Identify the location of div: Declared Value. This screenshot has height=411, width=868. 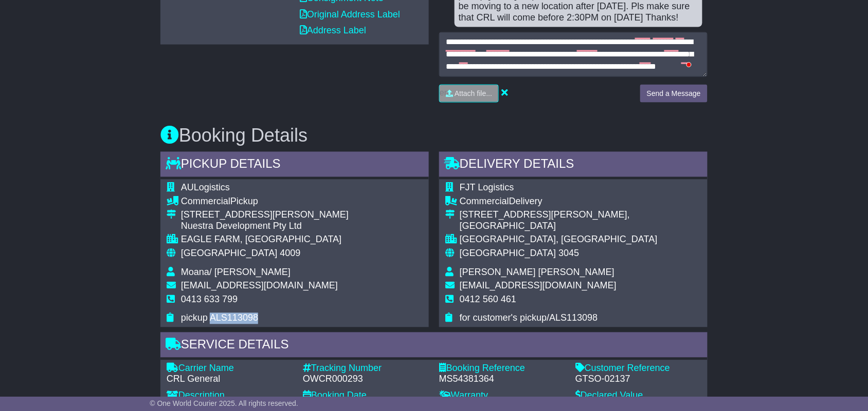
(638, 396).